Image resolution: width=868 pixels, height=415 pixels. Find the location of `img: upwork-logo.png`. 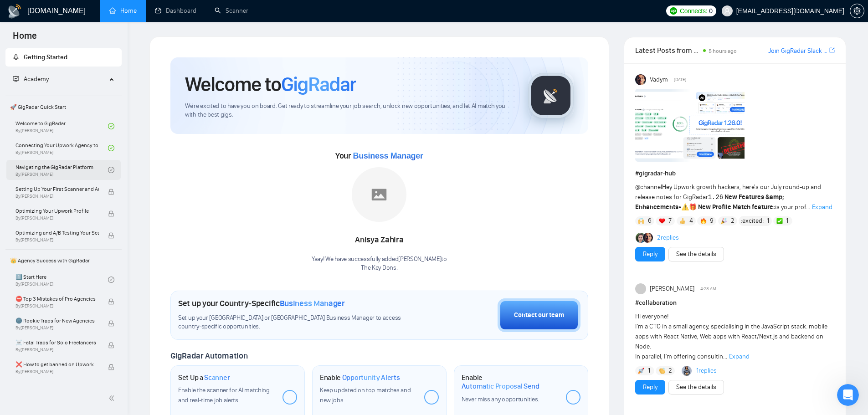

img: upwork-logo.png is located at coordinates (674, 11).